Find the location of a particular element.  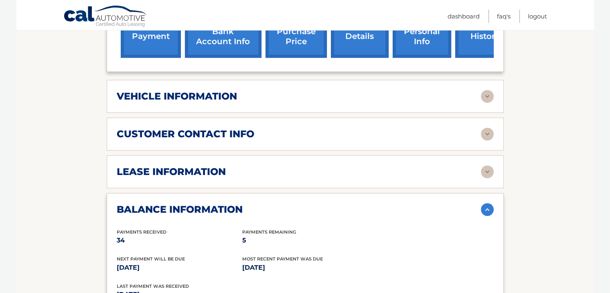

h2: lease information is located at coordinates (171, 172).